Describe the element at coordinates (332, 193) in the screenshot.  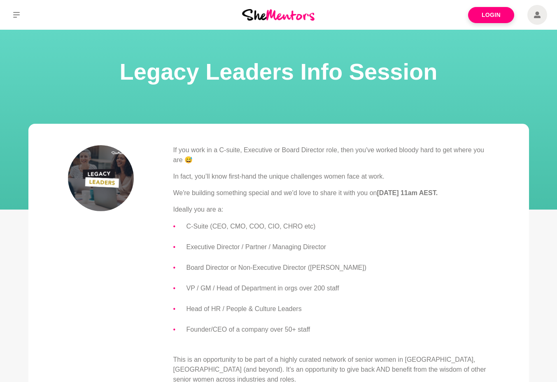
I see `p: We're building something special and we'd love to share it with you on` at that location.